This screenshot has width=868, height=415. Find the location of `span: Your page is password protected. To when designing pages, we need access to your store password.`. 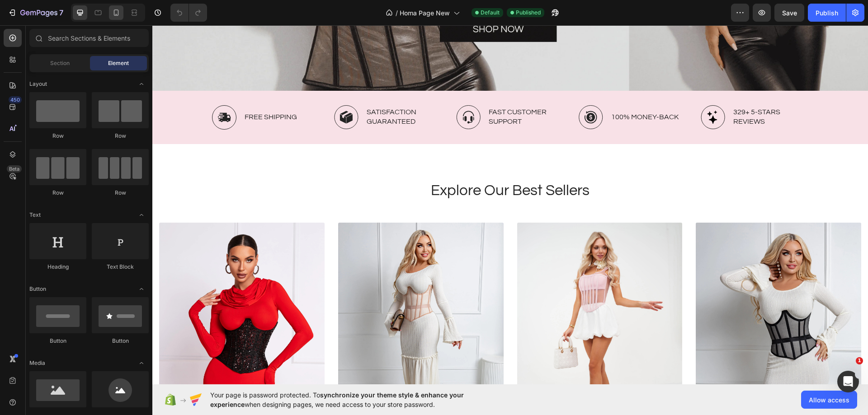

span: Your page is password protected. To when designing pages, we need access to your store password. is located at coordinates (355, 400).